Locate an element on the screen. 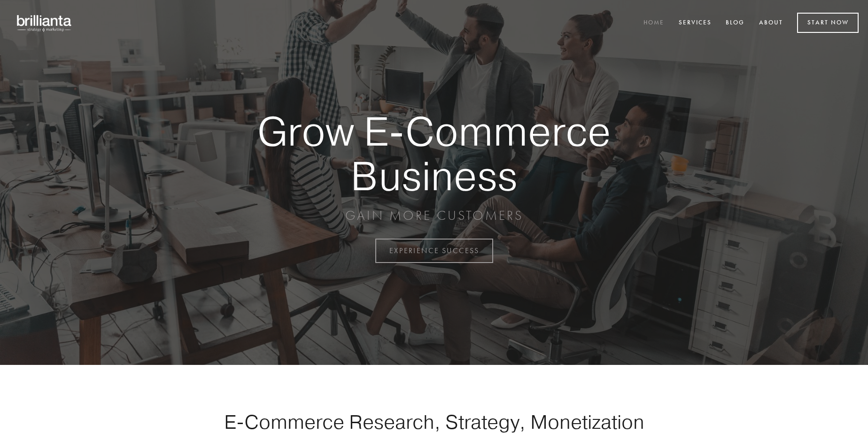  a: Start Now is located at coordinates (828, 22).